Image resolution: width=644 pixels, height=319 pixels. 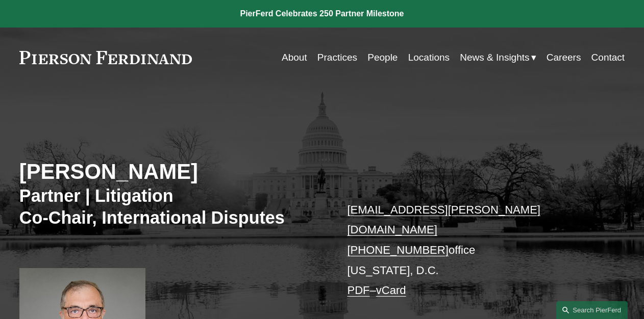 I want to click on a: Practices, so click(x=337, y=58).